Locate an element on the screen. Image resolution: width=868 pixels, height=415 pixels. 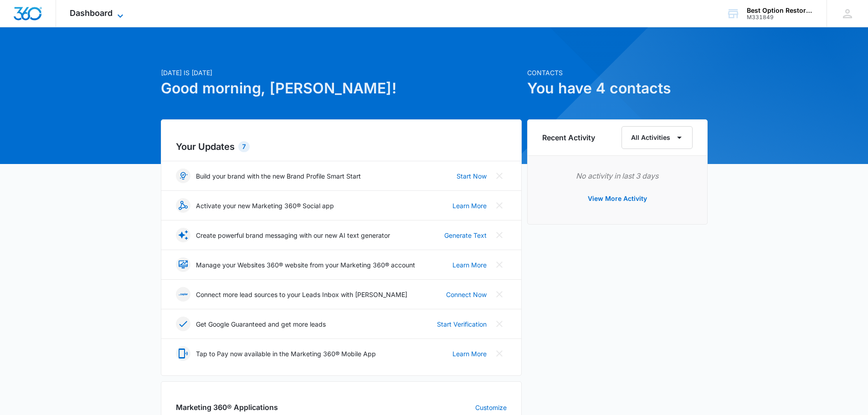
div: account name is located at coordinates (780, 11).